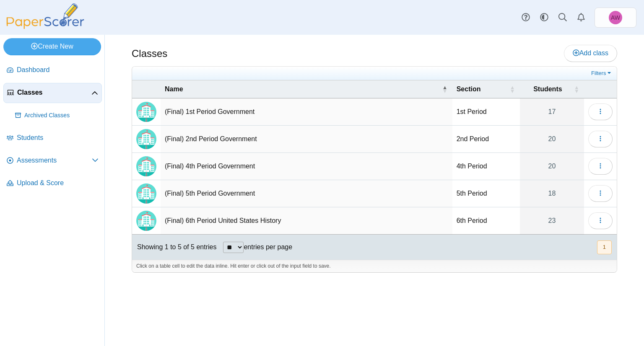 This screenshot has height=346, width=644. What do you see at coordinates (552, 112) in the screenshot?
I see `a: 17` at bounding box center [552, 112].